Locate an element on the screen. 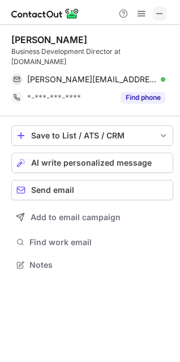  button: save-profile-one-click is located at coordinates (92, 135).